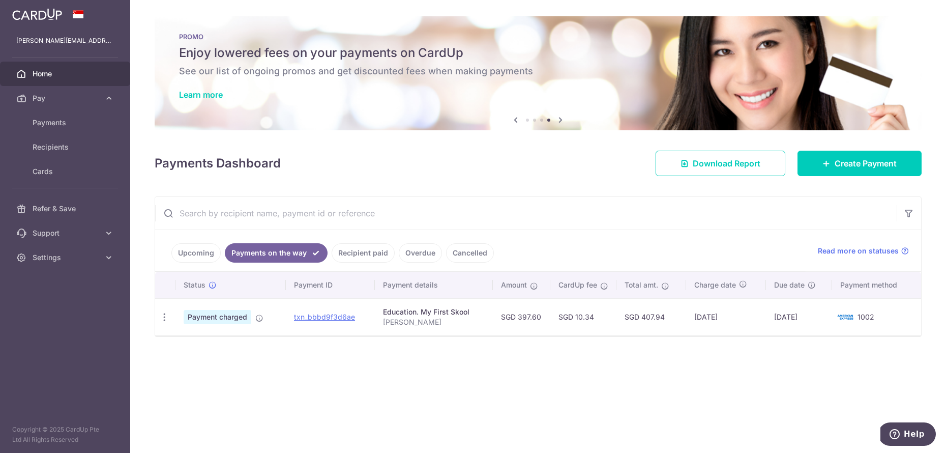 The height and width of the screenshot is (453, 946). What do you see at coordinates (863, 251) in the screenshot?
I see `a: Read more on statuses` at bounding box center [863, 251].